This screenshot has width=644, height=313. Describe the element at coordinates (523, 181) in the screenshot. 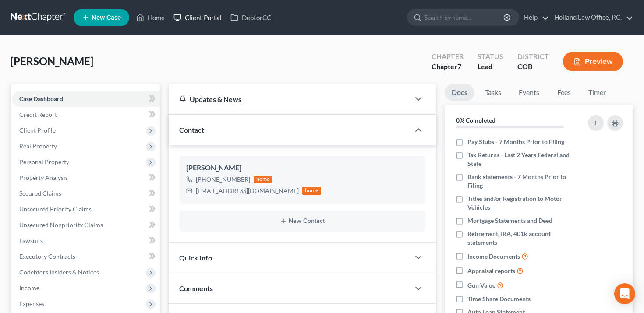

I see `span: Bank statements - 7 Months Prior to Filing` at that location.